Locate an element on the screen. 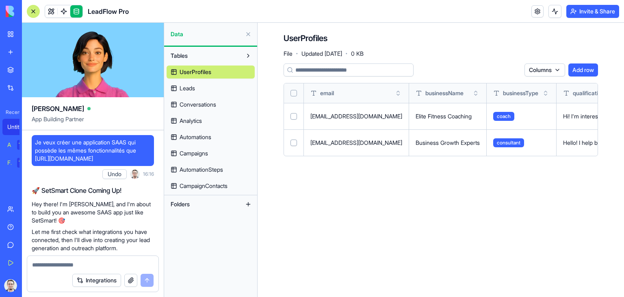  span: Recent is located at coordinates (11, 112).